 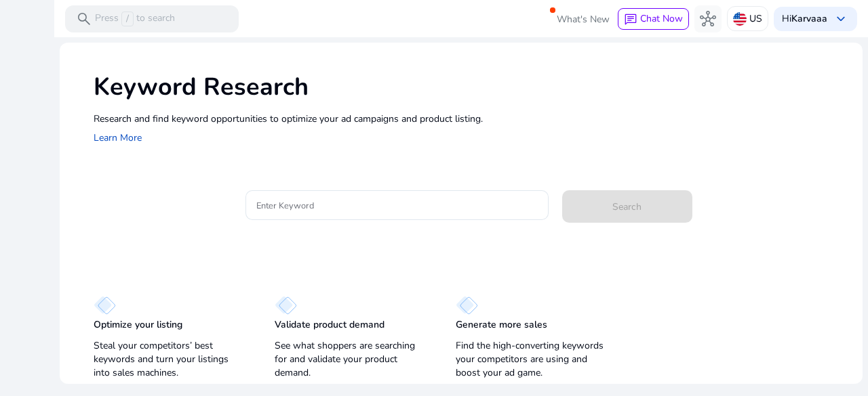 What do you see at coordinates (501, 325) in the screenshot?
I see `p: Generate more sales` at bounding box center [501, 325].